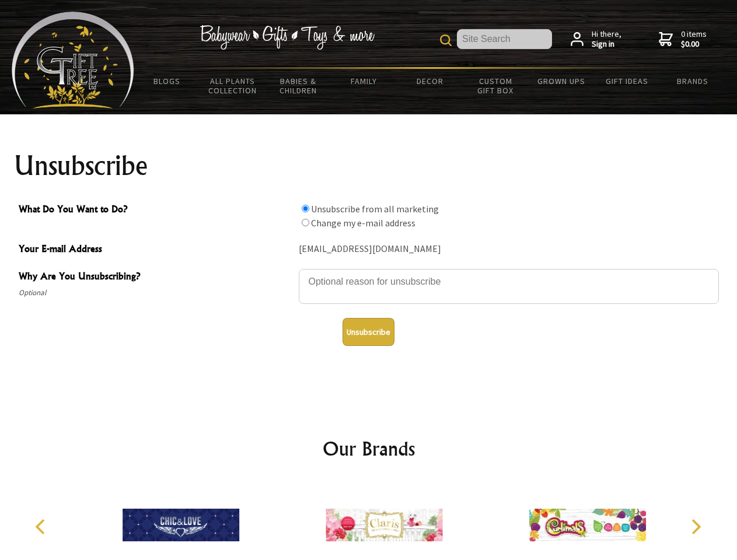  I want to click on a: Gift Ideas, so click(626, 81).